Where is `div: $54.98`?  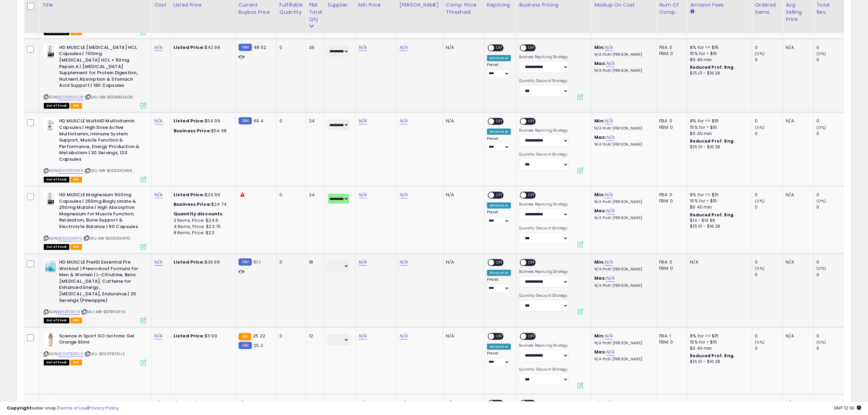 div: $54.98 is located at coordinates (202, 131).